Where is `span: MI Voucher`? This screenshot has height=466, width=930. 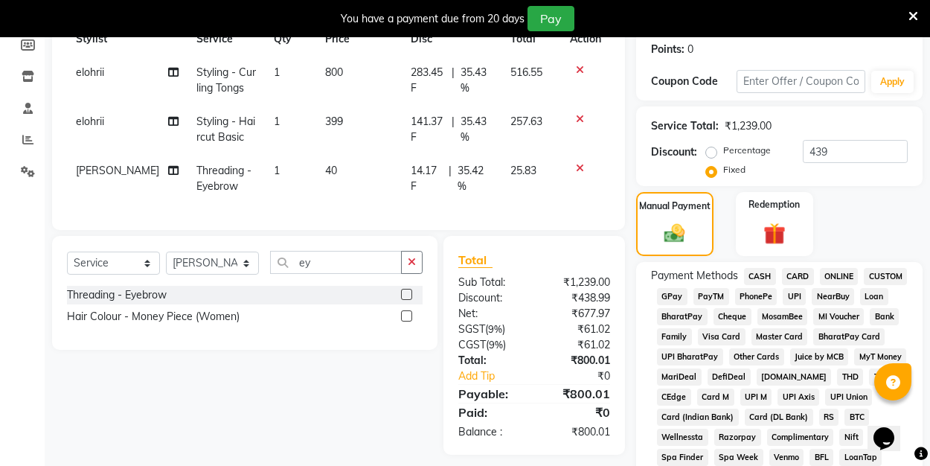
span: MI Voucher is located at coordinates (838, 316).